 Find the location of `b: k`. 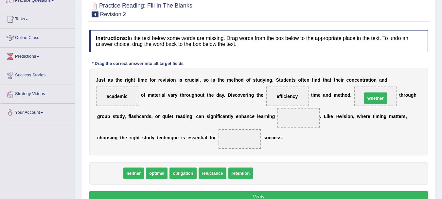

b: k is located at coordinates (329, 116).